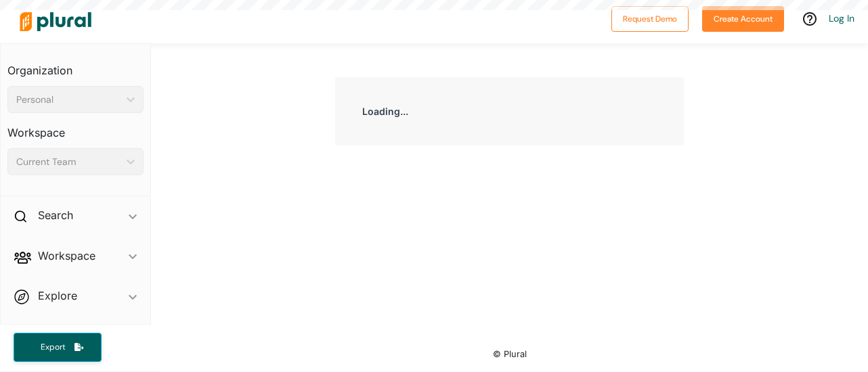  Describe the element at coordinates (58, 347) in the screenshot. I see `button: Export` at that location.